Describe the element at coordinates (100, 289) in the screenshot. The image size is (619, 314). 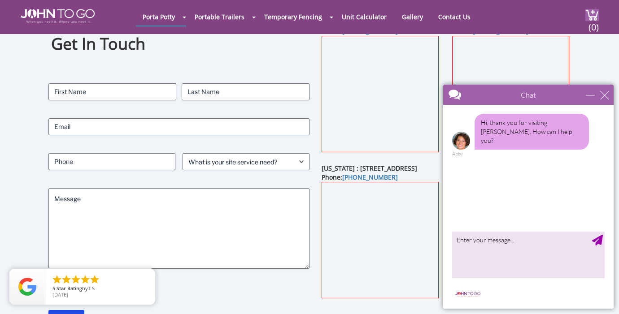
I see `span: by` at that location.